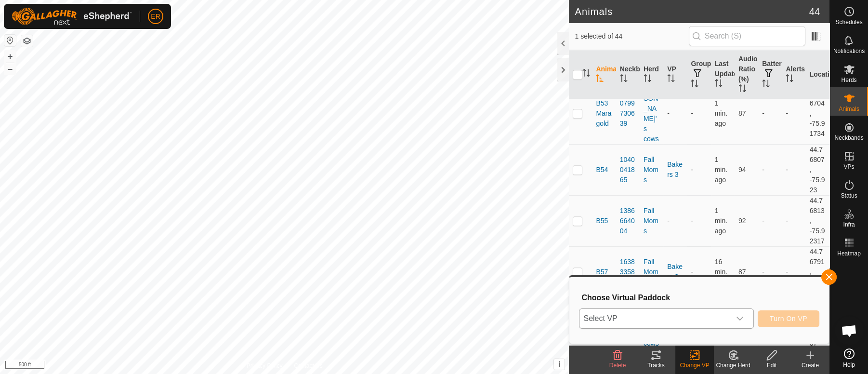 Image resolution: width=868 pixels, height=374 pixels. What do you see at coordinates (818, 75) in the screenshot?
I see `th: Location` at bounding box center [818, 75].